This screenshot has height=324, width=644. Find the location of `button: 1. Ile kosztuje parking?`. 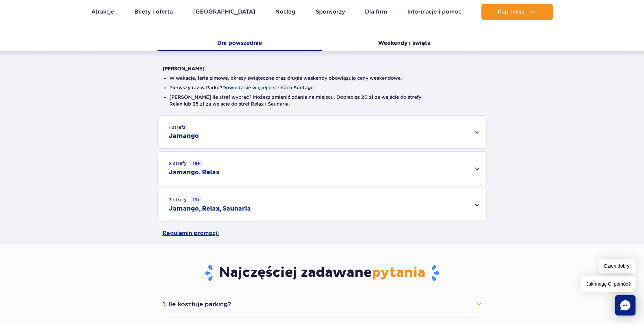

button: 1. Ile kosztuje parking? is located at coordinates (322, 304).